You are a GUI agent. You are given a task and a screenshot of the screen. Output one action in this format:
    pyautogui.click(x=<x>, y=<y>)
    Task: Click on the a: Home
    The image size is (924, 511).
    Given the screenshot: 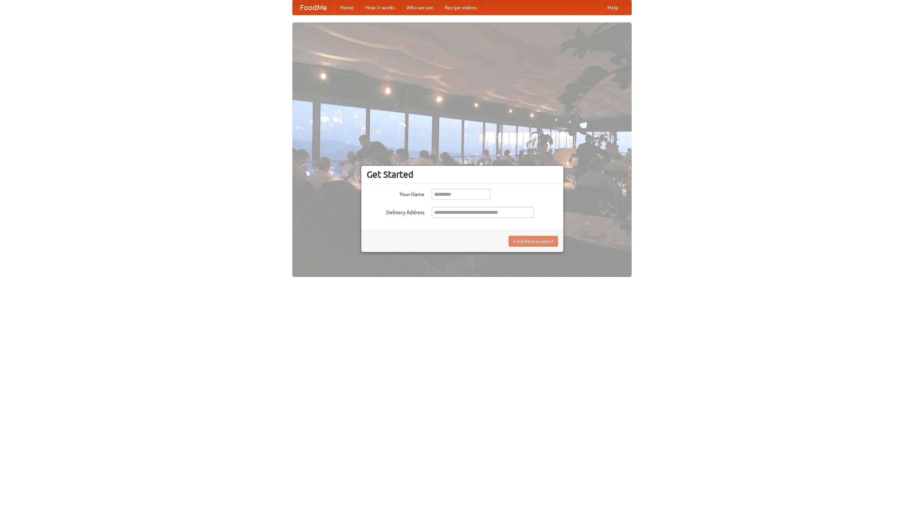 What is the action you would take?
    pyautogui.click(x=347, y=8)
    